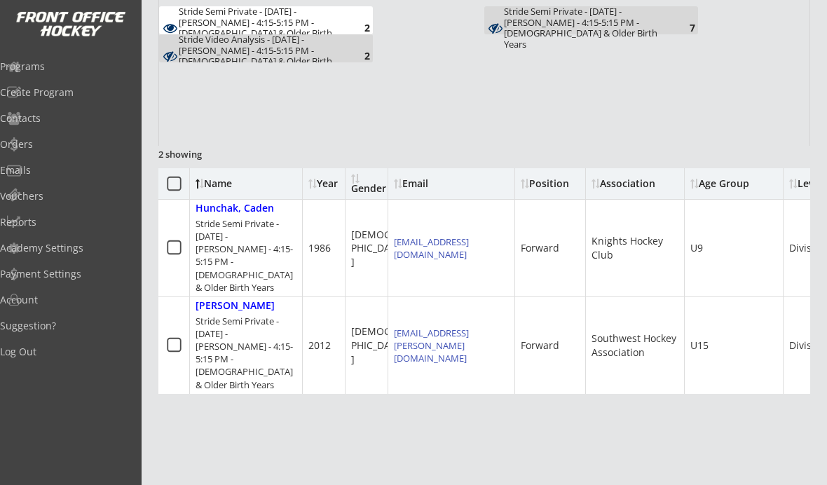  Describe the element at coordinates (452, 184) in the screenshot. I see `div: Email` at that location.